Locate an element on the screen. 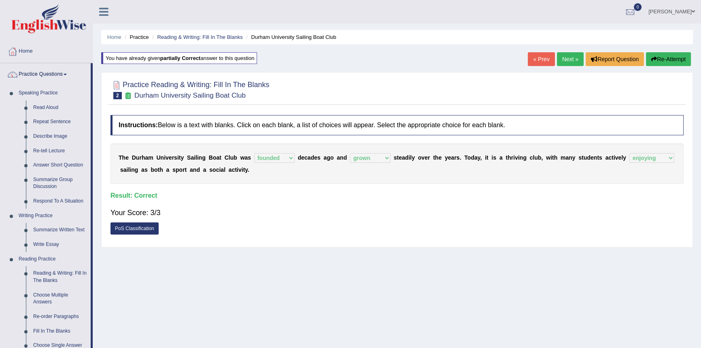  a: Summarize Group Discussion is located at coordinates (60, 183).